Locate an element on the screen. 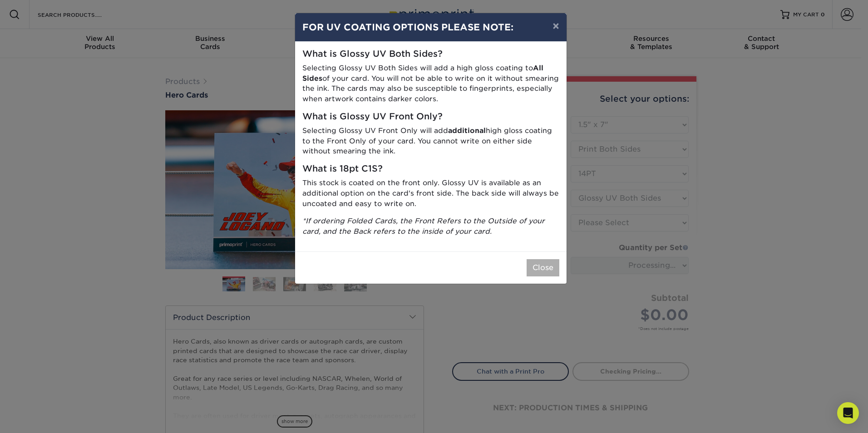  h5: What is Glossy UV Both Sides? is located at coordinates (431, 54).